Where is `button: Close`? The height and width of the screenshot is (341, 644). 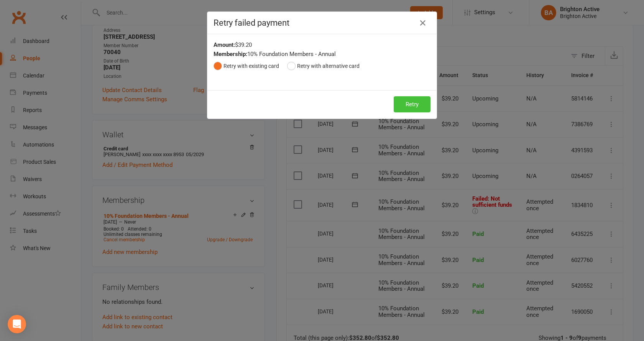
button: Close is located at coordinates (422, 23).